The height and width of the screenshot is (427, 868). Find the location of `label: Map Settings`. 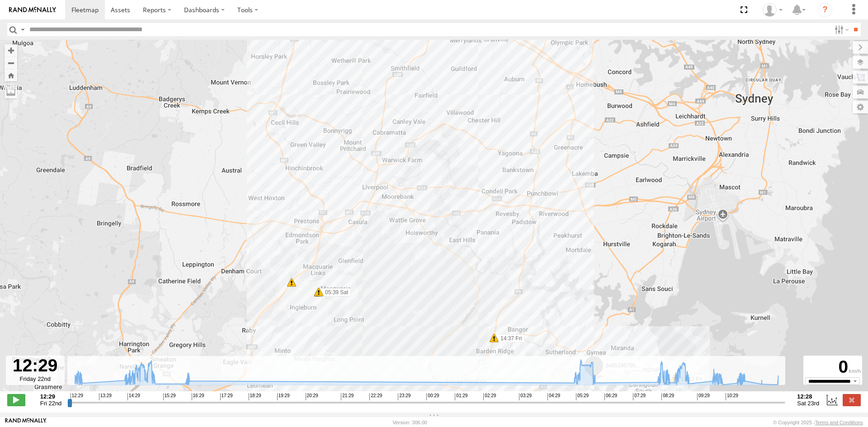

label: Map Settings is located at coordinates (860, 107).